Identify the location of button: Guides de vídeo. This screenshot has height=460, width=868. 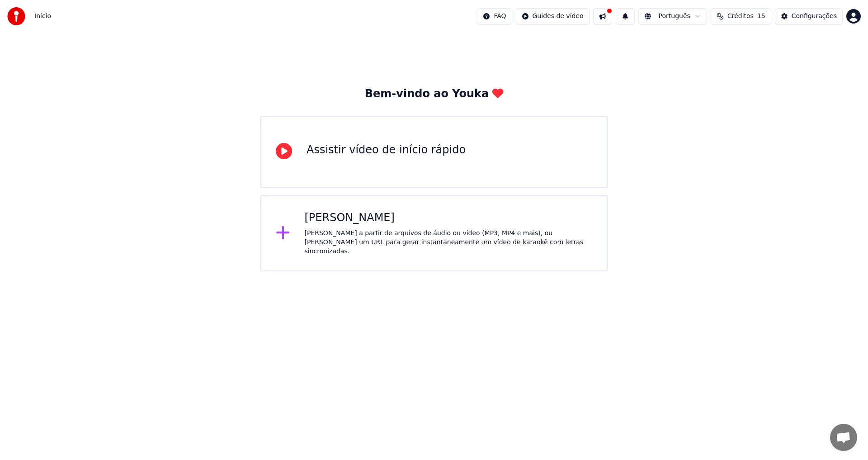
(553, 16).